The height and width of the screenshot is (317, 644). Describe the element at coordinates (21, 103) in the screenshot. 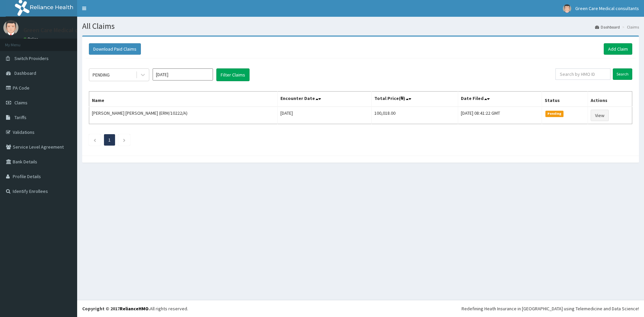

I see `span: Claims` at that location.